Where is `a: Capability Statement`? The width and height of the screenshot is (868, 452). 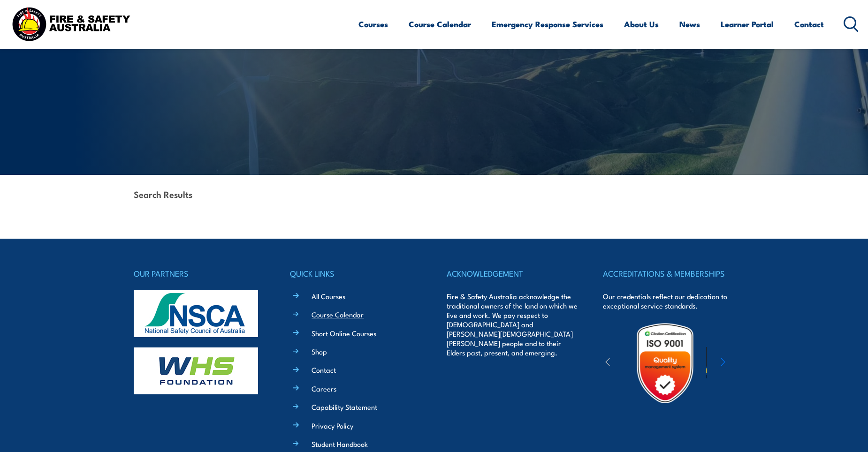 a: Capability Statement is located at coordinates (344, 406).